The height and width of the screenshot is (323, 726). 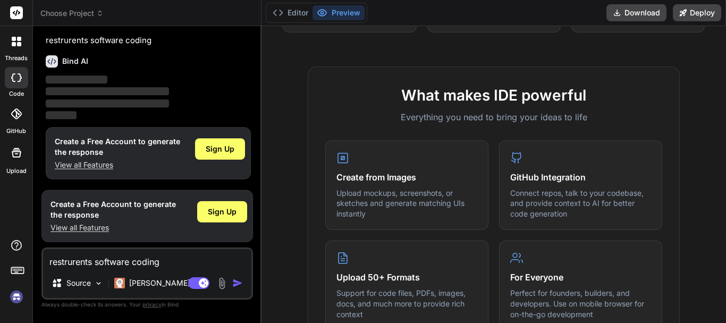 What do you see at coordinates (16, 171) in the screenshot?
I see `label: Upload` at bounding box center [16, 171].